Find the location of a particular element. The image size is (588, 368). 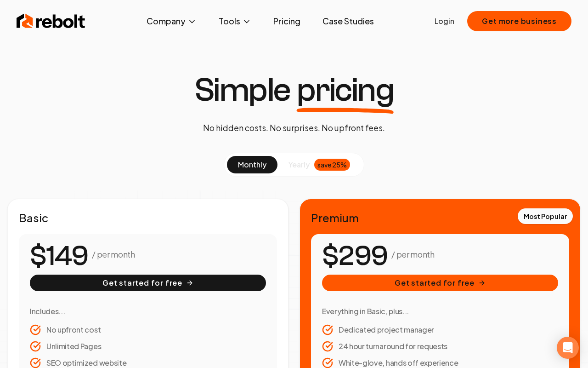

button: Tools is located at coordinates (235, 21).